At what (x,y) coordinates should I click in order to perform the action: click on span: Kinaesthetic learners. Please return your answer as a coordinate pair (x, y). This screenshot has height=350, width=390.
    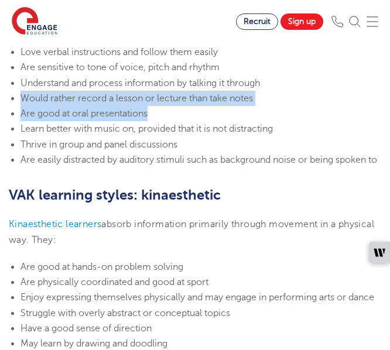
    Looking at the image, I should click on (55, 224).